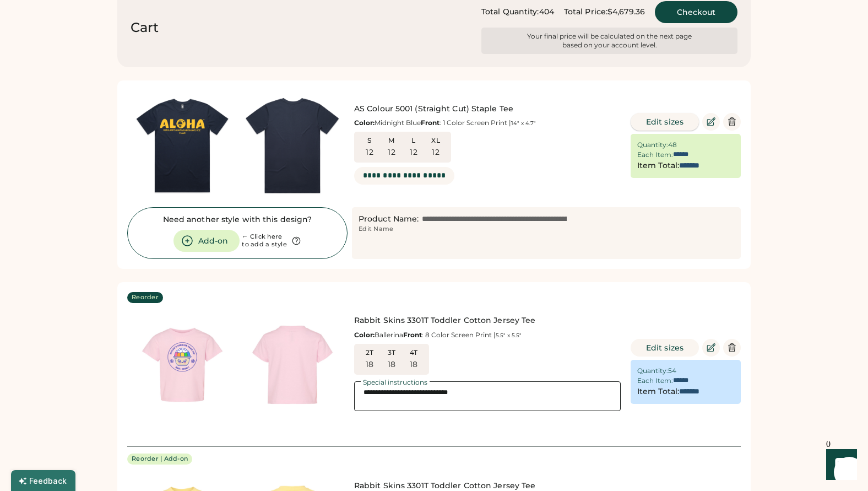  What do you see at coordinates (265, 241) in the screenshot?
I see `div: ← Click here to add a style` at bounding box center [265, 241].